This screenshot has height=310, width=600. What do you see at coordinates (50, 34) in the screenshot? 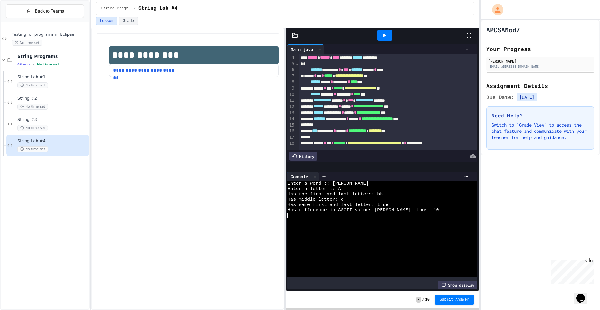
I see `span: Testing for programs in Eclipse` at bounding box center [50, 34].